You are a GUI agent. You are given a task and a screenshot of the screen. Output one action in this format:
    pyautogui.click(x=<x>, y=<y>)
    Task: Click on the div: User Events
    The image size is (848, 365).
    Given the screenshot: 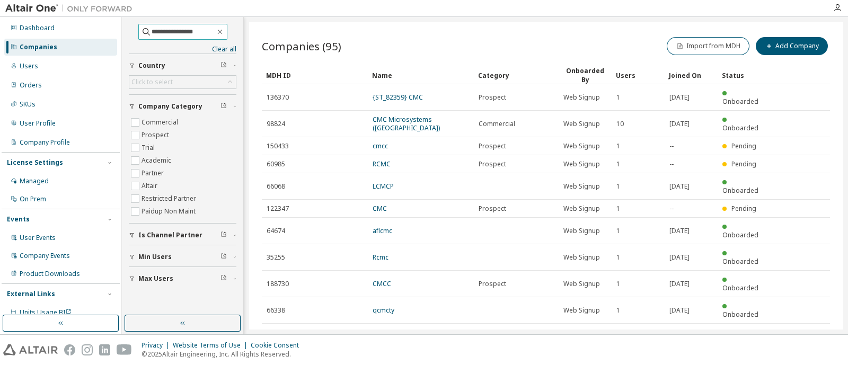 What is the action you would take?
    pyautogui.click(x=38, y=238)
    